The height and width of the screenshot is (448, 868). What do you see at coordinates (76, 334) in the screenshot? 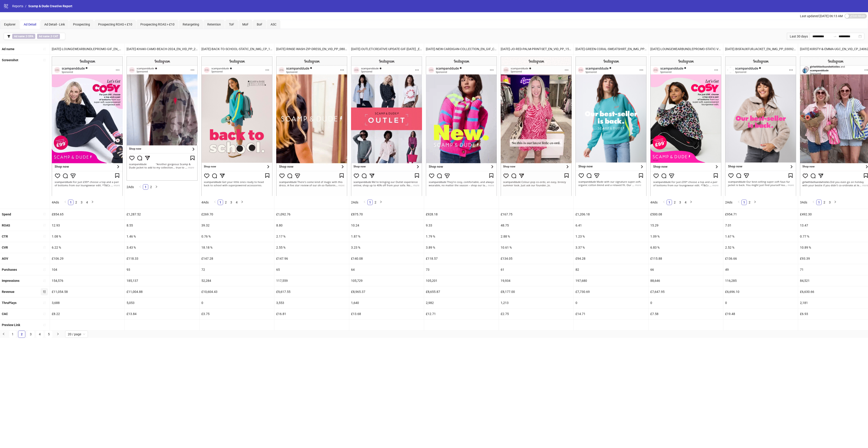
I see `span: 20 / page` at bounding box center [76, 334].